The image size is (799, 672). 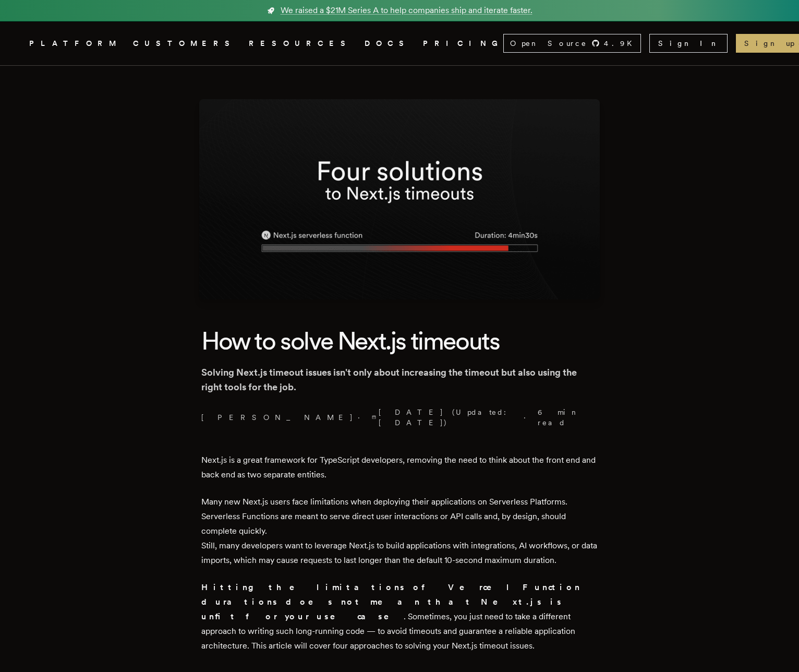 I want to click on p: Solving Next.js timeout issues isn't only about increasing the timeout but also using the right t..., so click(x=400, y=380).